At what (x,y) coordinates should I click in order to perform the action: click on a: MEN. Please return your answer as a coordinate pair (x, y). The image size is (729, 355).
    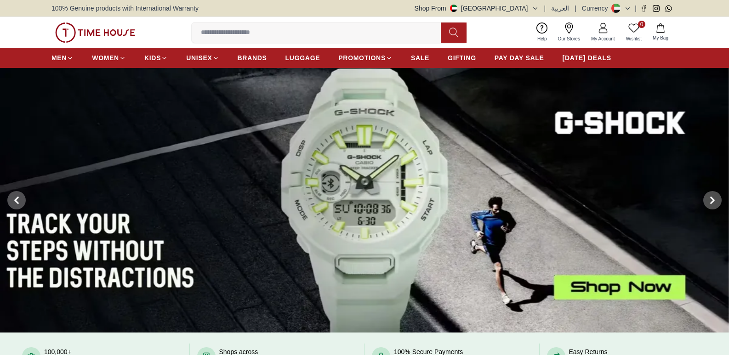
    Looking at the image, I should click on (62, 58).